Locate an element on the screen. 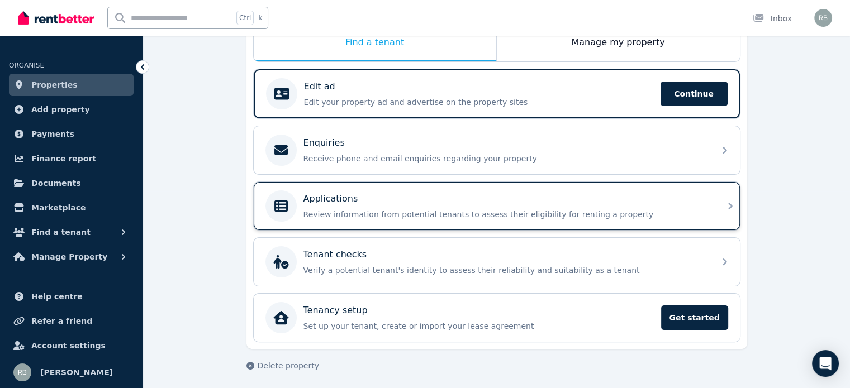  div: Inbox is located at coordinates (772, 18).